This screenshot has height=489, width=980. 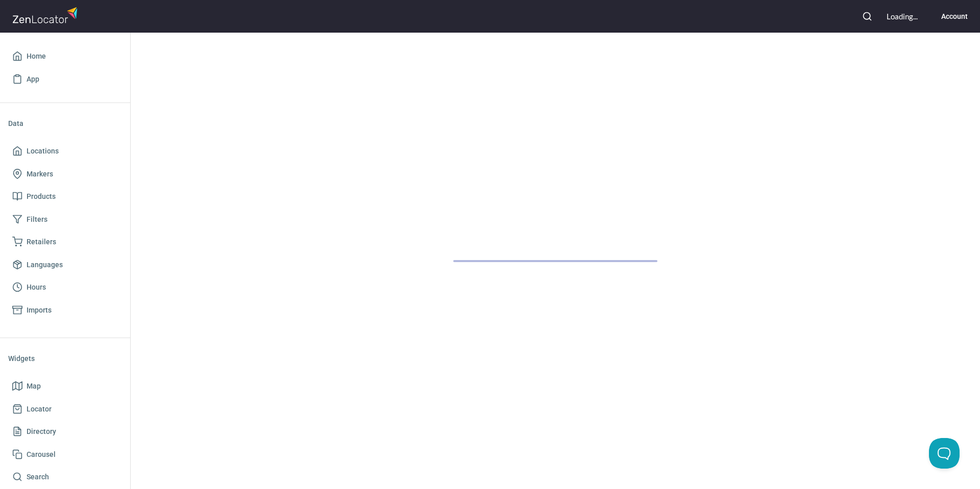 What do you see at coordinates (65, 359) in the screenshot?
I see `li: Widgets` at bounding box center [65, 359].